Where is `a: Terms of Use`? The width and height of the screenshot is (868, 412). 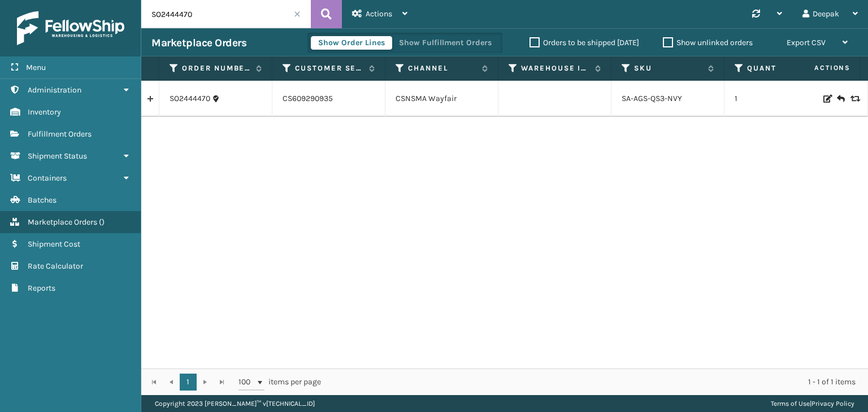 a: Terms of Use is located at coordinates (790, 404).